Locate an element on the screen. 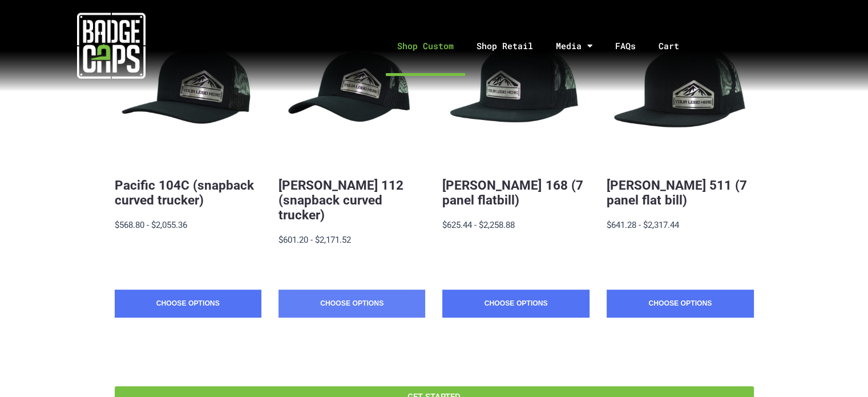 The image size is (868, 397). a: Shop Retail is located at coordinates (504, 46).